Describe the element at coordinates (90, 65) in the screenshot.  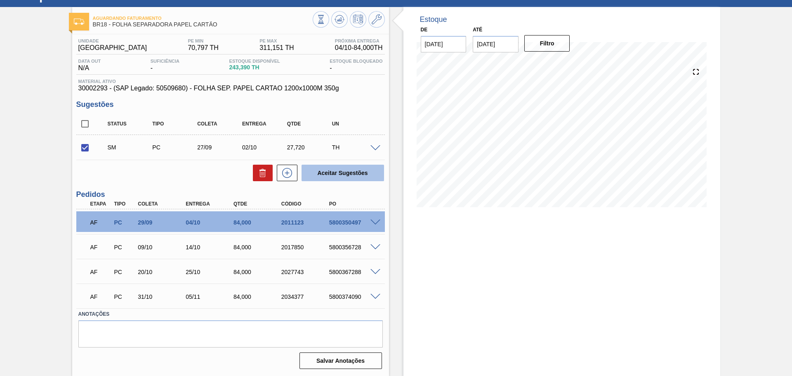
I see `div: N/A` at that location.